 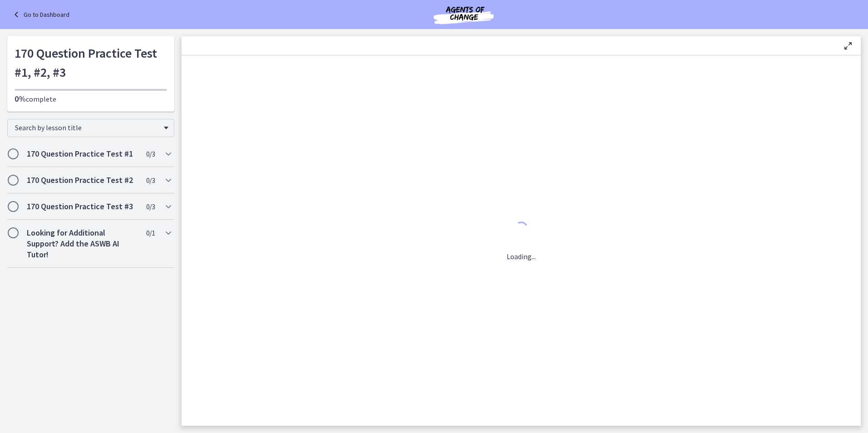 What do you see at coordinates (91, 63) in the screenshot?
I see `h1: 170 Question Practice Test #1, #2, #3` at bounding box center [91, 63].